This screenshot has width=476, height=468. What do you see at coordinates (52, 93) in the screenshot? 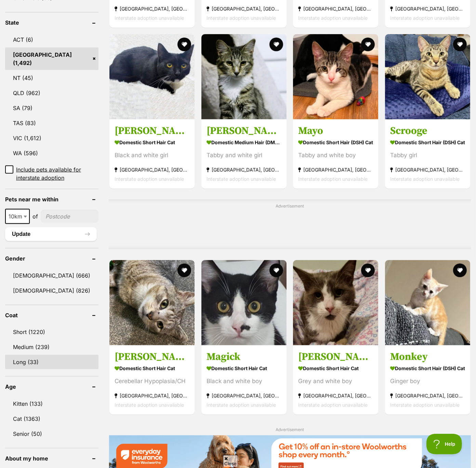
I see `a: QLD (962)` at bounding box center [52, 93].